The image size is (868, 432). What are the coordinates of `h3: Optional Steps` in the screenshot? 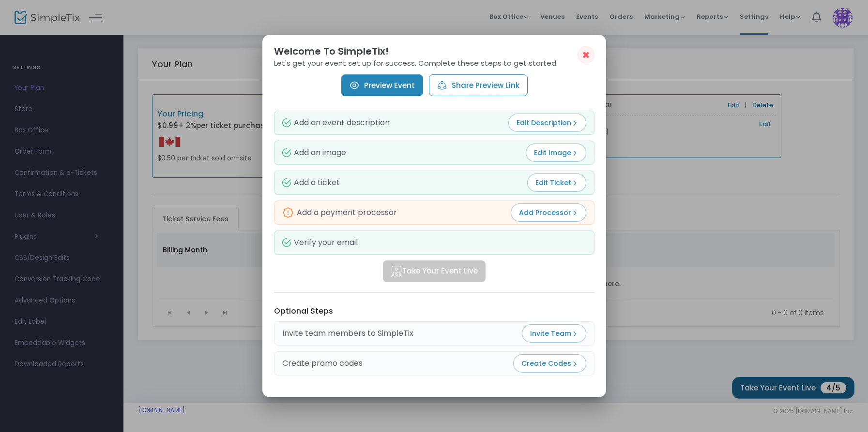 It's located at (434, 310).